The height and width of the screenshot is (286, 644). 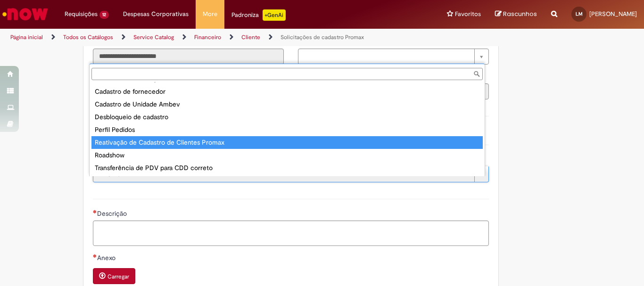 What do you see at coordinates (287, 167) in the screenshot?
I see `div: Transferência de PDV para CDD correto` at bounding box center [287, 167].